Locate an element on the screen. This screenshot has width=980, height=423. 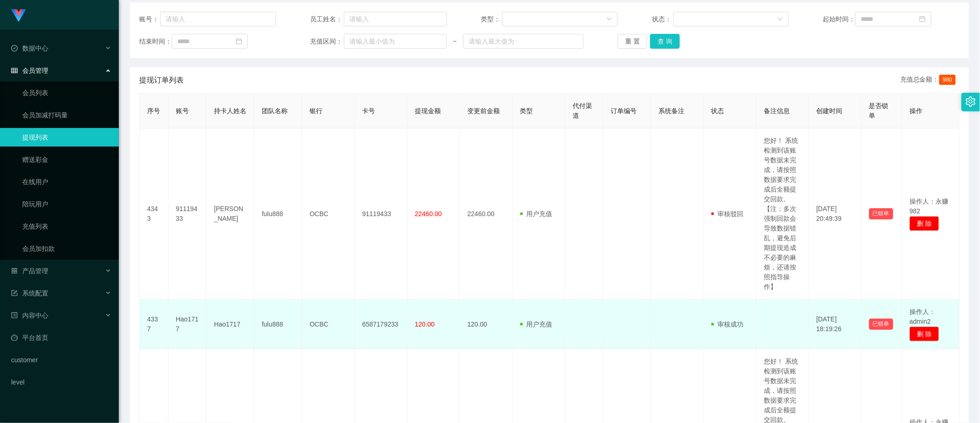
span: 120.00 is located at coordinates (425, 324).